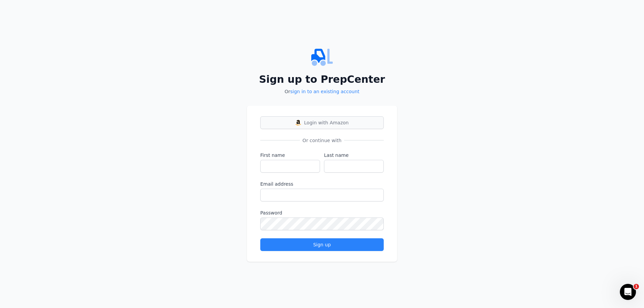 This screenshot has height=308, width=644. What do you see at coordinates (322, 212) in the screenshot?
I see `label: Password` at bounding box center [322, 212].